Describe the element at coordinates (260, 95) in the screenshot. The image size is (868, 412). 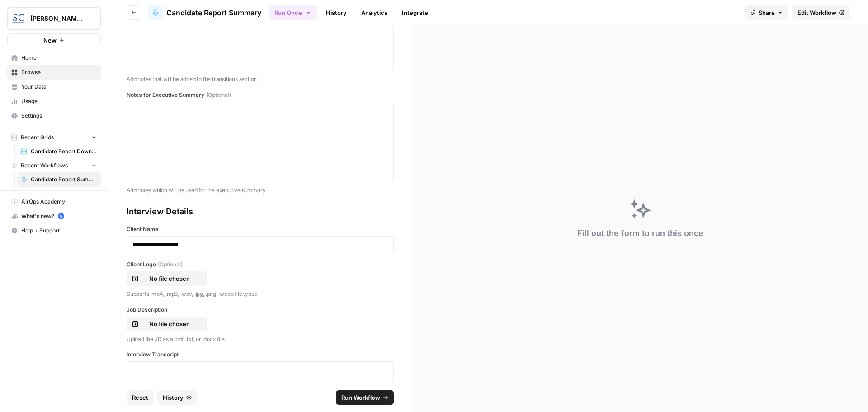
I see `label: Notes for Executive Summary` at that location.